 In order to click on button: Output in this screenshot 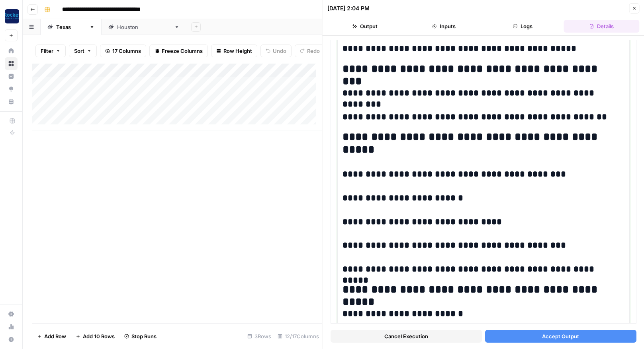, I will do `click(365, 26)`.